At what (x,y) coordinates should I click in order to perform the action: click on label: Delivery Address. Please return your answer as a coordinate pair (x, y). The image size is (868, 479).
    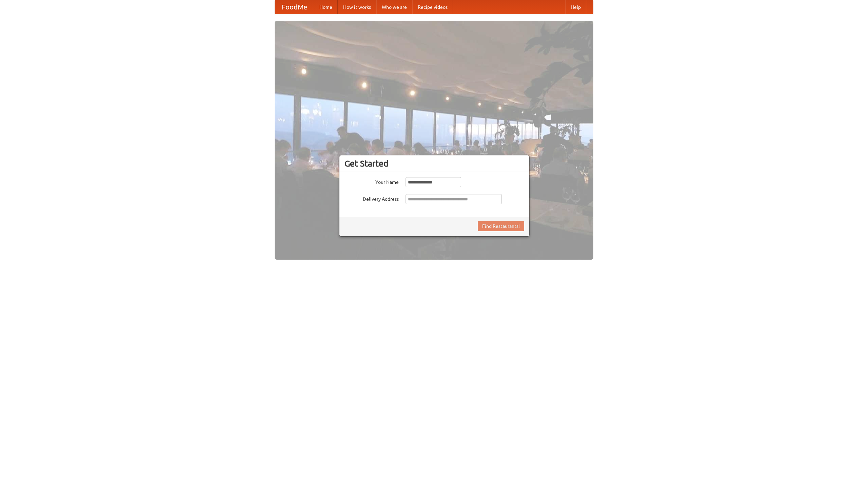
    Looking at the image, I should click on (372, 198).